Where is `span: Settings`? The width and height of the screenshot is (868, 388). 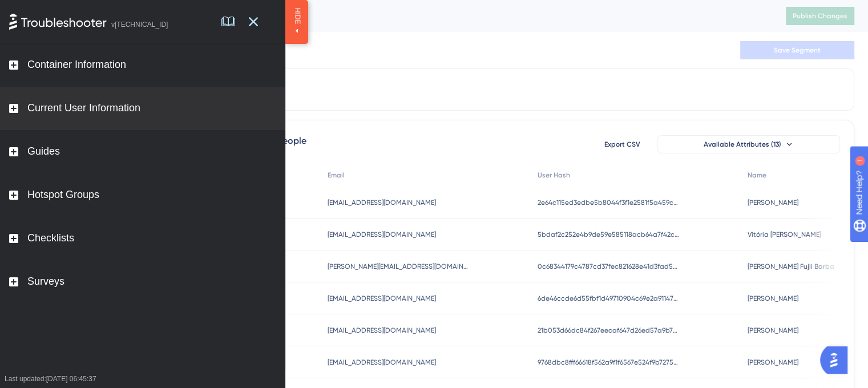 span: Settings is located at coordinates (178, 89).